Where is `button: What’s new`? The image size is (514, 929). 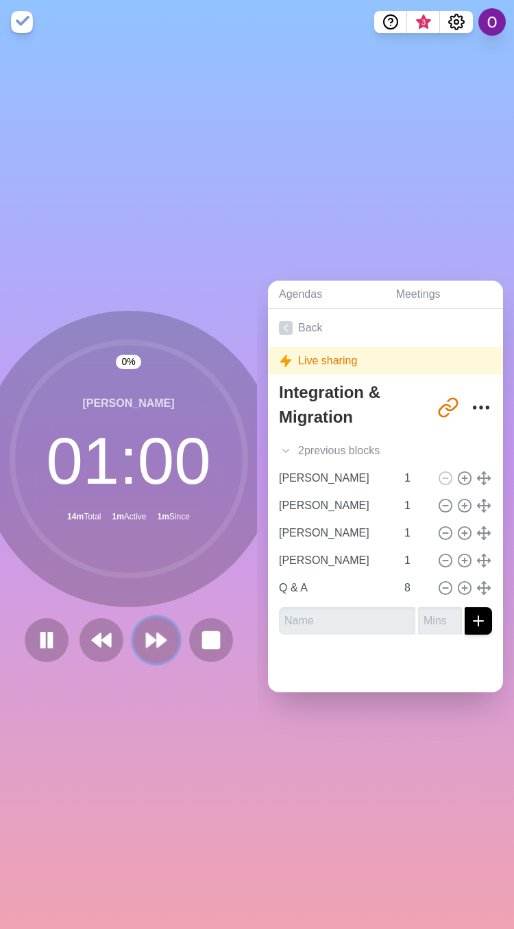
button: What’s new is located at coordinates (424, 22).